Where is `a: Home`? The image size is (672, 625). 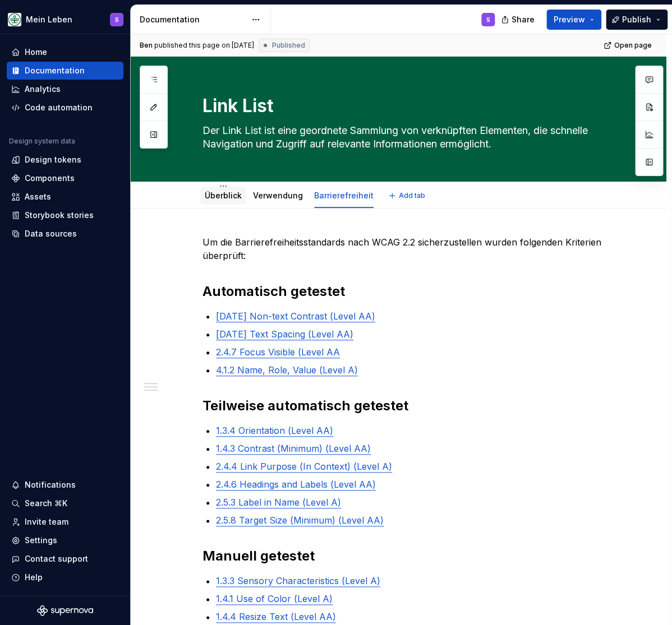
a: Home is located at coordinates (65, 52).